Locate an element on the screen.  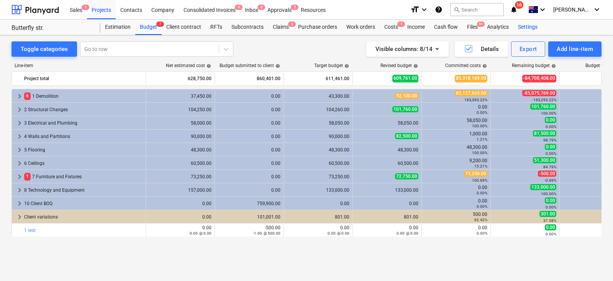
a: RFTs is located at coordinates (216, 27).